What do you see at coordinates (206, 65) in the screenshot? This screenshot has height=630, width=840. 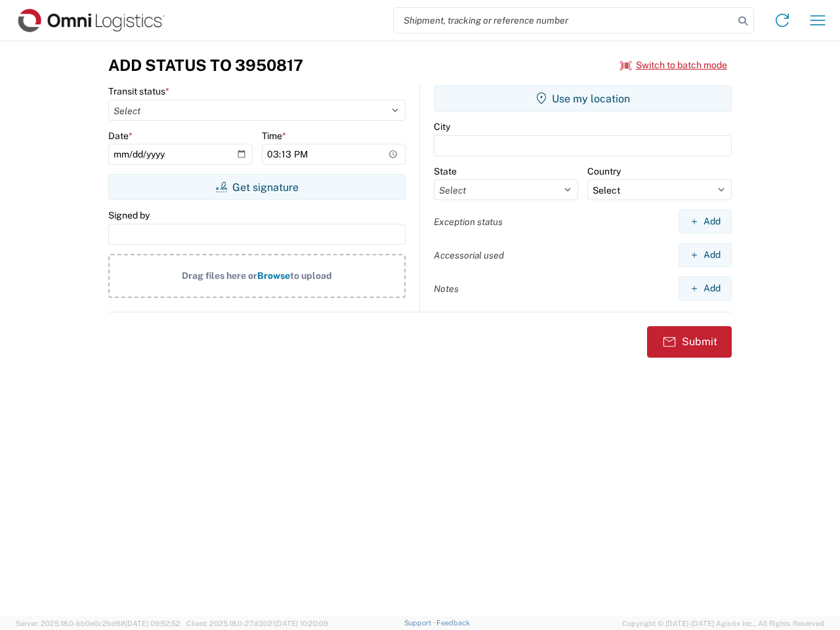 I see `h3: Add Status to 3950817` at bounding box center [206, 65].